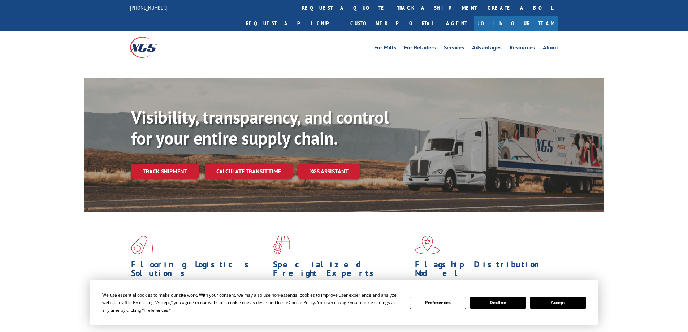  Describe the element at coordinates (438, 303) in the screenshot. I see `button: Preferences` at that location.